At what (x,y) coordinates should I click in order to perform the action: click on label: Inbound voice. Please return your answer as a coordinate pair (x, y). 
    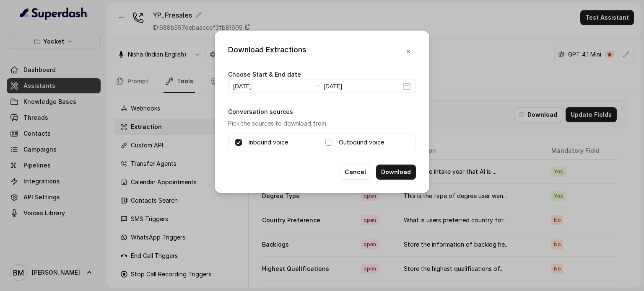
    Looking at the image, I should click on (268, 142).